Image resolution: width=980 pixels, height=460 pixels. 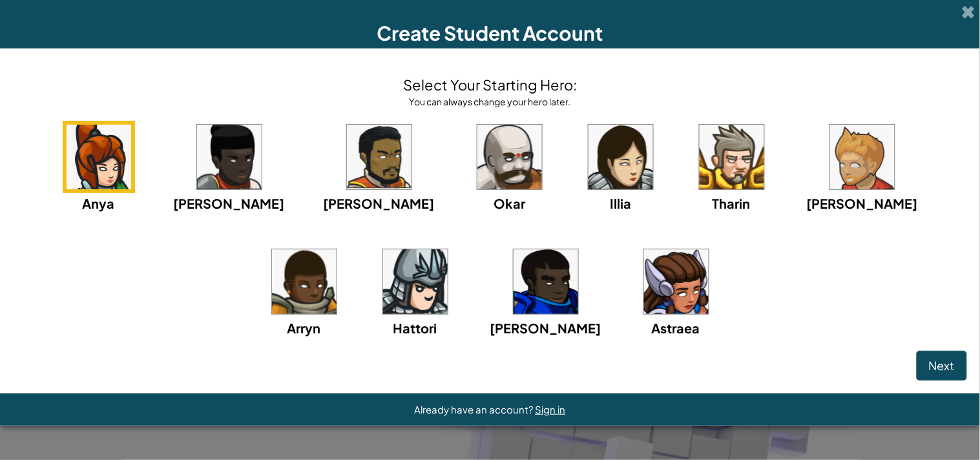 I want to click on span: Next, so click(x=942, y=365).